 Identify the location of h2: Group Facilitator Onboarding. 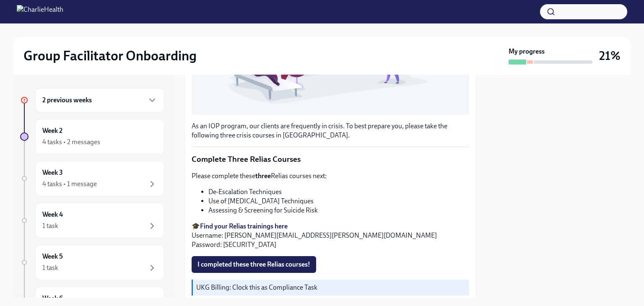
(109, 56).